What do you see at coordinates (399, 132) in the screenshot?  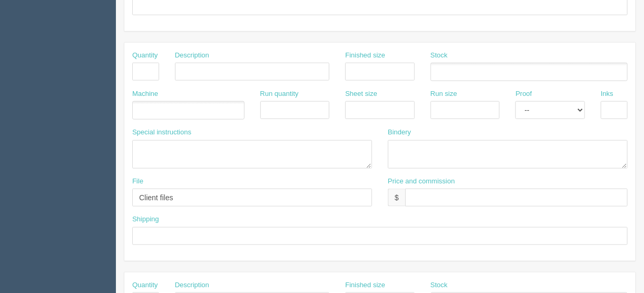 I see `label: Bindery` at bounding box center [399, 132].